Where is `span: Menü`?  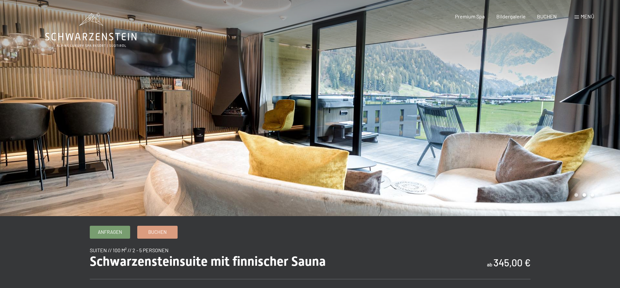 span: Menü is located at coordinates (587, 16).